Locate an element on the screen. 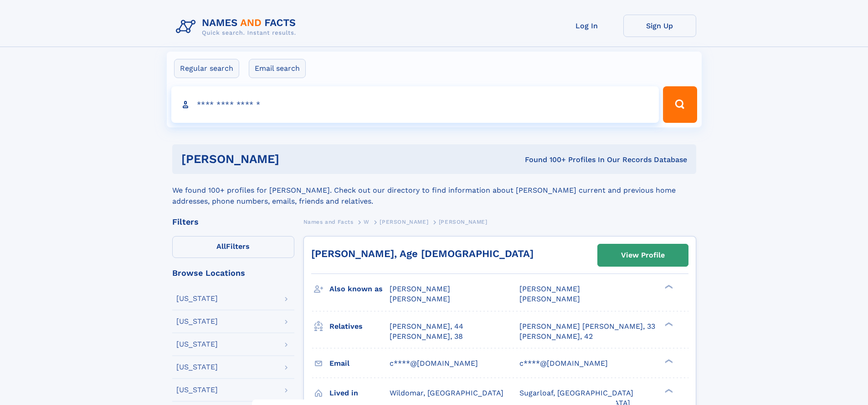 The image size is (868, 405). h3: Relatives is located at coordinates (359, 327).